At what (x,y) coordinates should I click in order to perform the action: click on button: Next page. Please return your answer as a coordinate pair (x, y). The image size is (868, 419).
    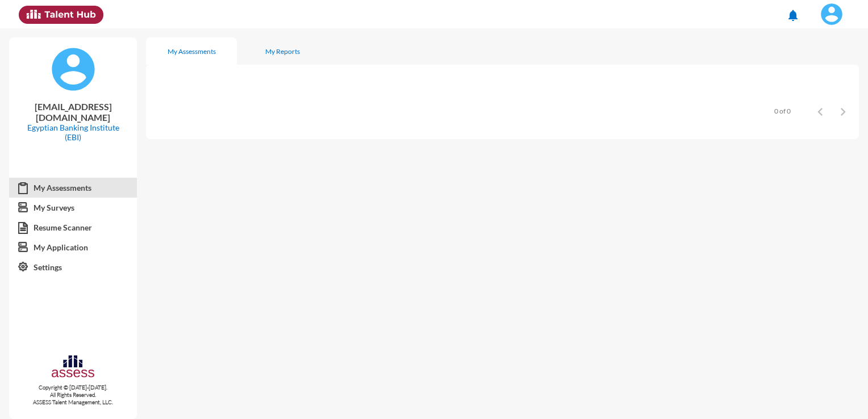
    Looking at the image, I should click on (843, 111).